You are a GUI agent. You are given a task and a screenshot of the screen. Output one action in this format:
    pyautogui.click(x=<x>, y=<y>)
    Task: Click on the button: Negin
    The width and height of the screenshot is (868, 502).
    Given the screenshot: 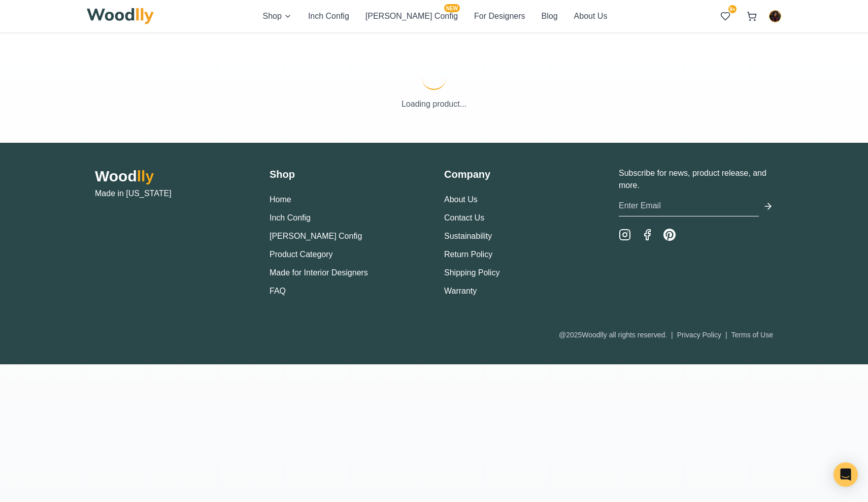 What is the action you would take?
    pyautogui.click(x=775, y=16)
    